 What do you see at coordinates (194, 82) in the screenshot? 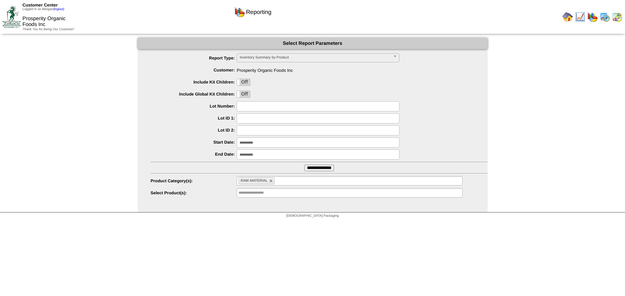
I see `label: Include Kit Children:` at bounding box center [194, 82].